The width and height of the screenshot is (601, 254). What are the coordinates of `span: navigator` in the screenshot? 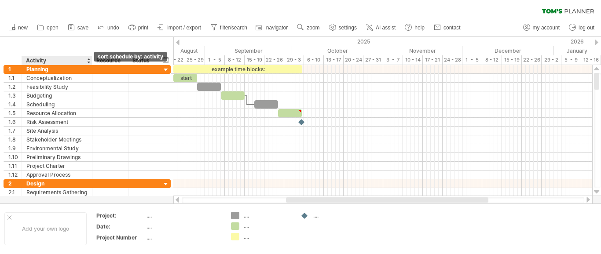 It's located at (277, 28).